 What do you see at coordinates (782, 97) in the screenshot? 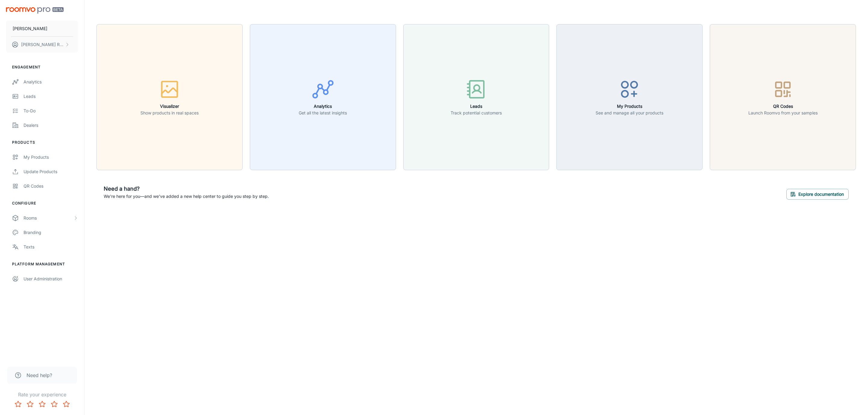
I see `button: QR CodesLaunch Roomvo from your samples` at bounding box center [782, 97].